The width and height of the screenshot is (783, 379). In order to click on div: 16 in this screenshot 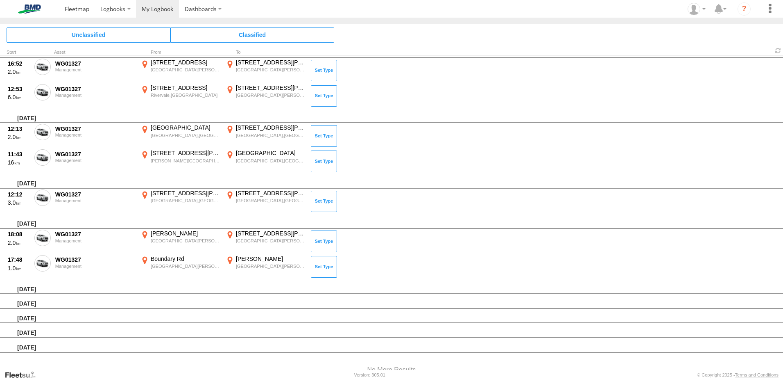, I will do `click(19, 162)`.